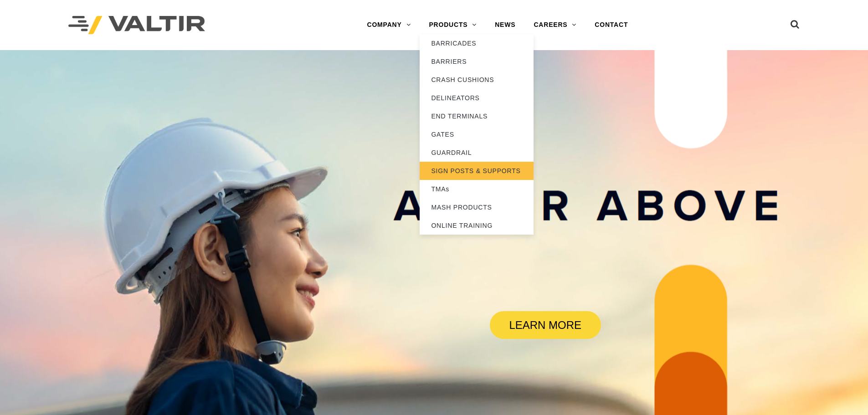  Describe the element at coordinates (505, 25) in the screenshot. I see `a: NEWS` at that location.